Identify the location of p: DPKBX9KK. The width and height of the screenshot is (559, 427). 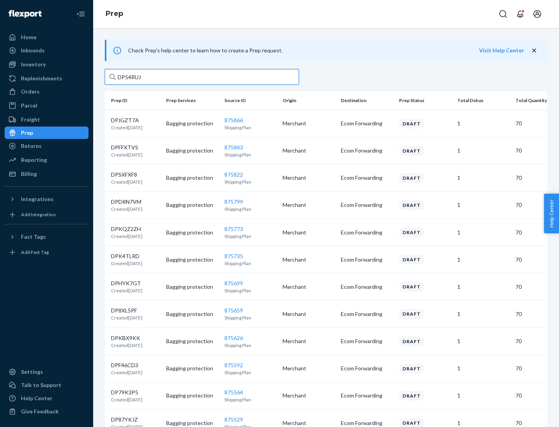
(127, 338).